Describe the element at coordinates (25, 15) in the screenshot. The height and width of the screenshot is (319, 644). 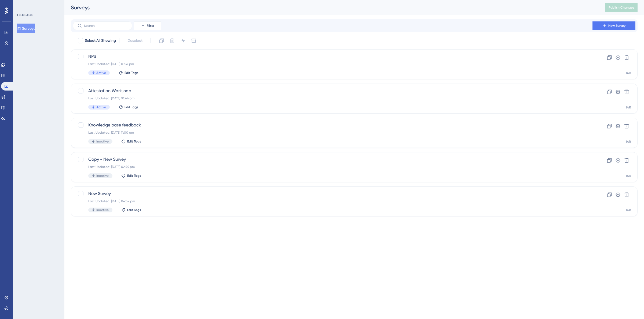
I see `div: FEEDBACK` at that location.